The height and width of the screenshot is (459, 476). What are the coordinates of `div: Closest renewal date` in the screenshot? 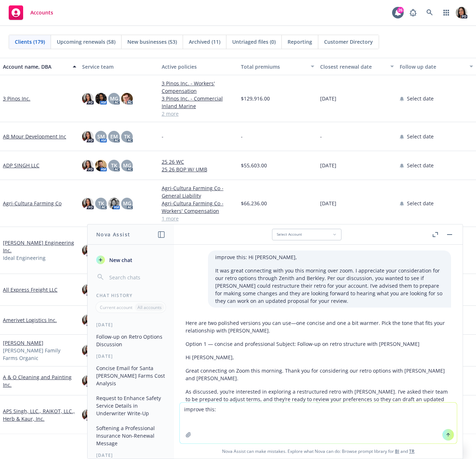 It's located at (353, 67).